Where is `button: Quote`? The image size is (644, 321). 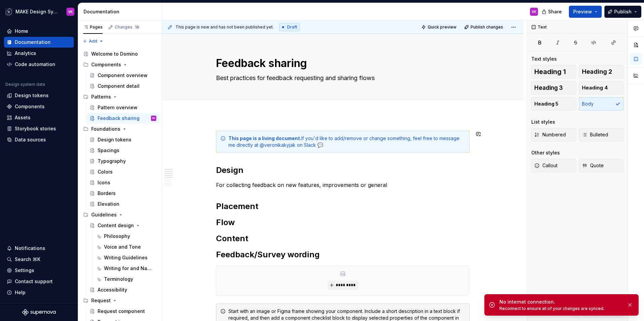
button: Quote is located at coordinates (601, 165).